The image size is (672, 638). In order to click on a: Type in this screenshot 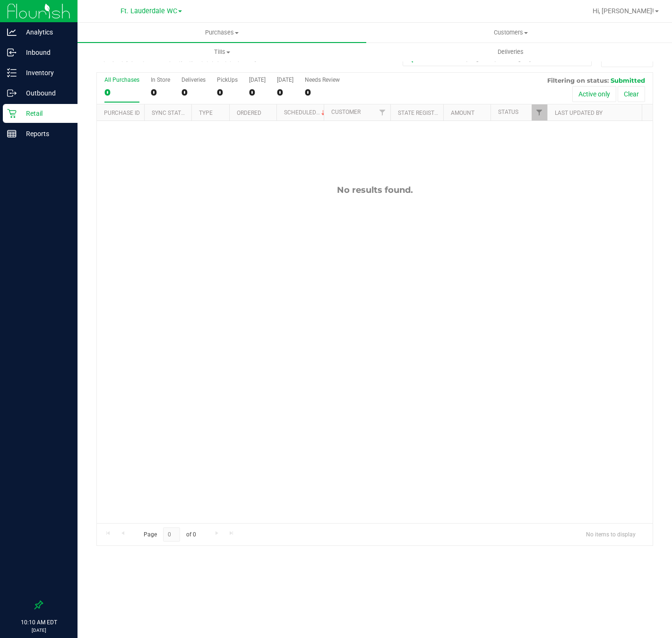, I will do `click(206, 113)`.